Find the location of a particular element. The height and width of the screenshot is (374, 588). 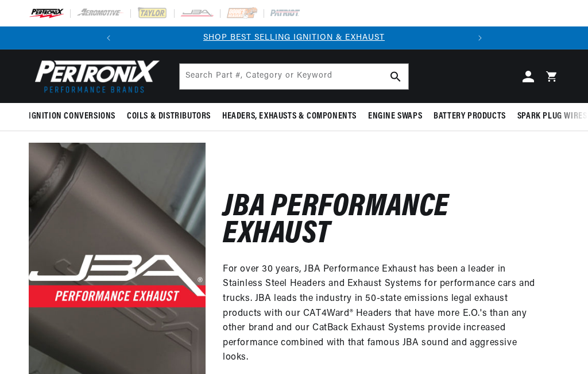

summary: Coils & Distributors is located at coordinates (169, 116).